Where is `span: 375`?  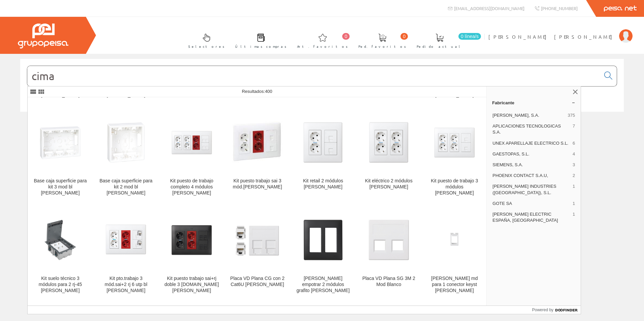 span: 375 is located at coordinates (572, 115).